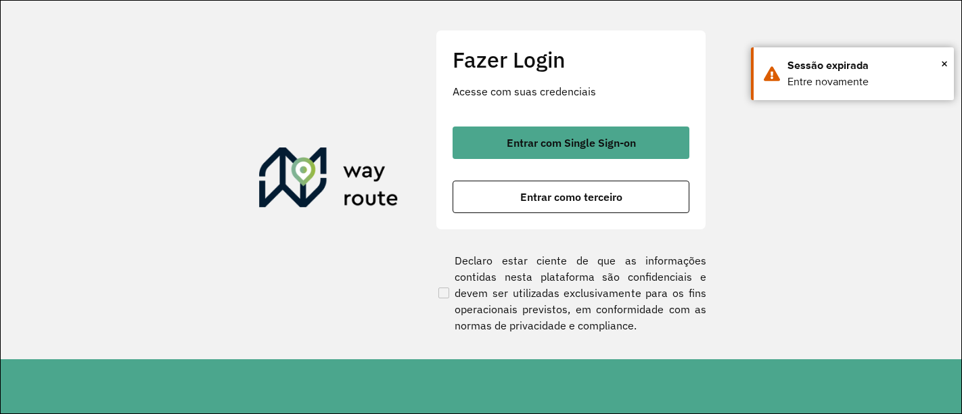  What do you see at coordinates (571, 143) in the screenshot?
I see `span: Entrar com Single Sign-on` at bounding box center [571, 143].